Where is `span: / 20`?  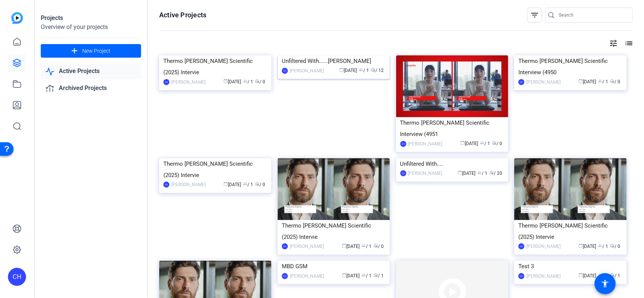
span: / 20 is located at coordinates (496, 174).